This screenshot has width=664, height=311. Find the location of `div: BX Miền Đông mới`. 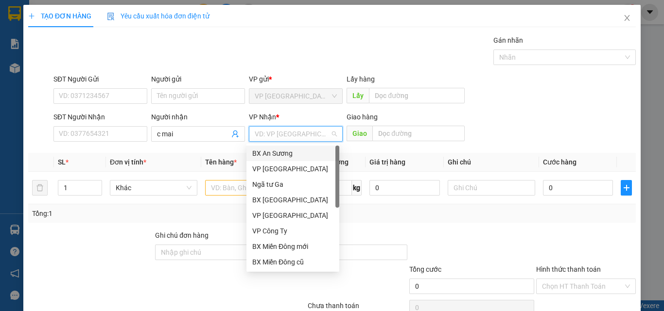

div: BX Miền Đông mới is located at coordinates (292, 247).